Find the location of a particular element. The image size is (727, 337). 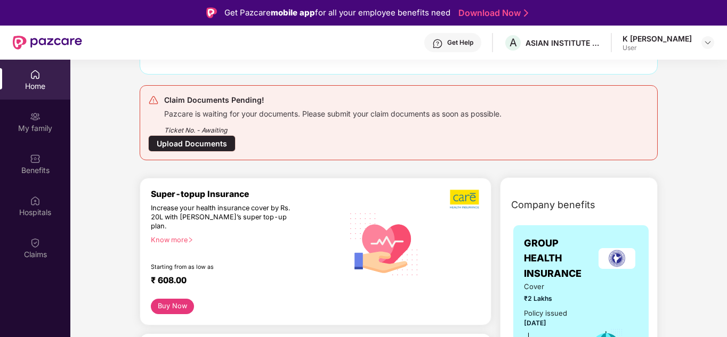

img: svg+xml;base64,PHN2ZyBpZD0iSGVscC0zMngzMiIgeG1sbnM9Imh0dHA6Ly93d3cudzMub3JnLzIwMDAvc3ZnIiB3aWR0aD... is located at coordinates (437, 44).